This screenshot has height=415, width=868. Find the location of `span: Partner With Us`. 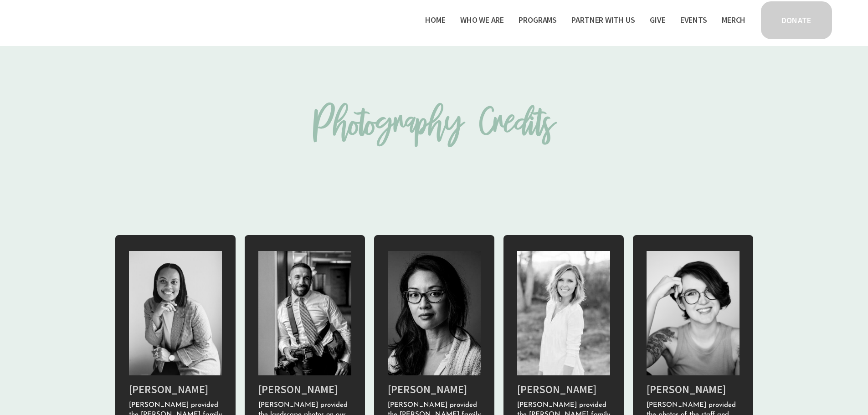

span: Partner With Us is located at coordinates (603, 20).